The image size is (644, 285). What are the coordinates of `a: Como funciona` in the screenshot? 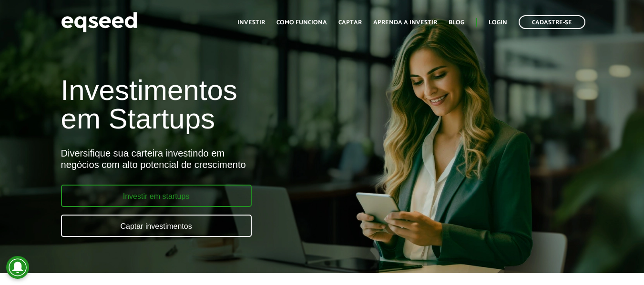 It's located at (302, 23).